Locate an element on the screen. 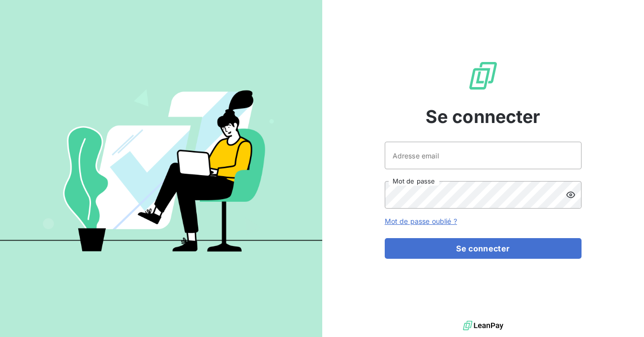  input: placeholder is located at coordinates (483, 155).